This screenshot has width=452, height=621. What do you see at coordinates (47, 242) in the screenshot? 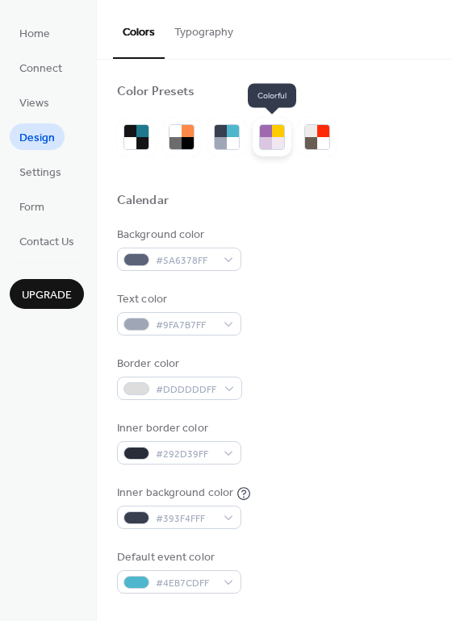
I see `span: Contact Us` at bounding box center [47, 242].